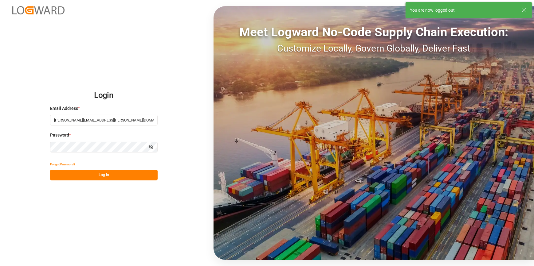 The height and width of the screenshot is (266, 534). I want to click on span: Password, so click(60, 135).